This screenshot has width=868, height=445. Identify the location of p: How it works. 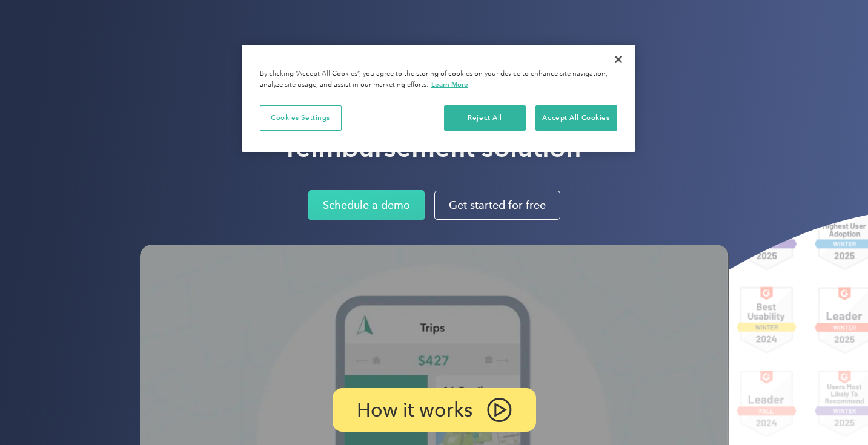
(414, 410).